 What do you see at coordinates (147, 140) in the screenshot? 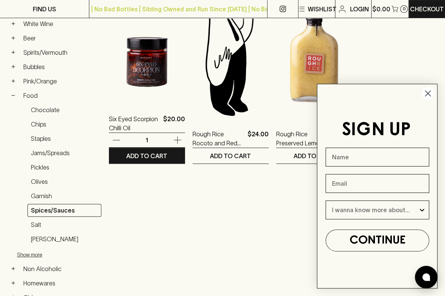
I see `p: 1` at bounding box center [147, 140].